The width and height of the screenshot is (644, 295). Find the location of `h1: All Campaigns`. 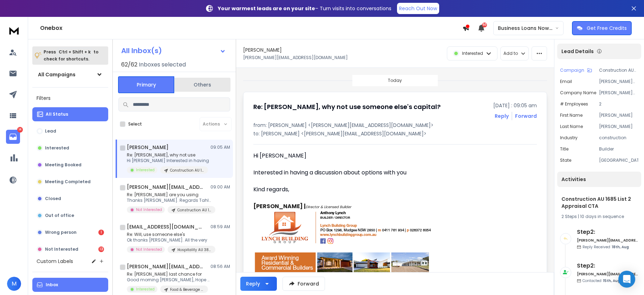

h1: All Campaigns is located at coordinates (57, 74).